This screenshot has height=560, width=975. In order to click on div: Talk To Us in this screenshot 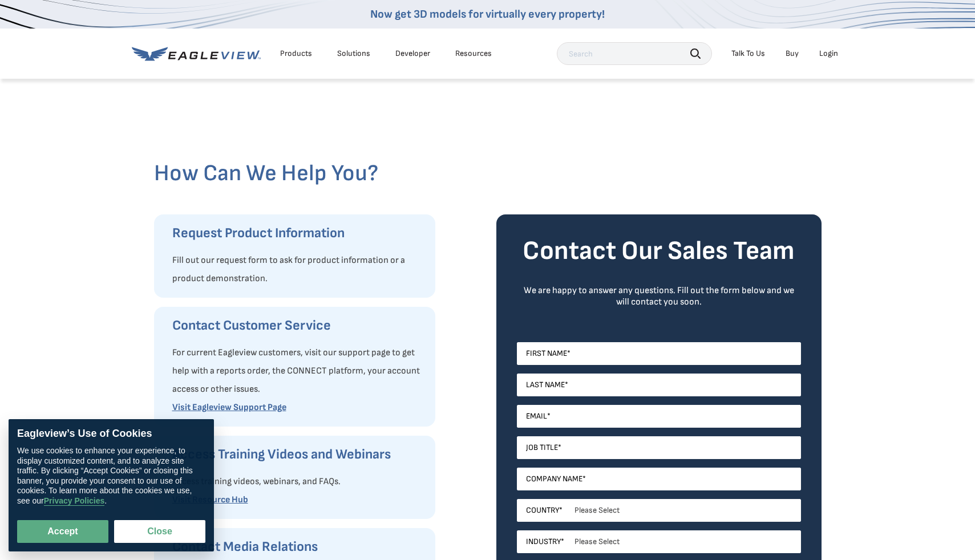, I will do `click(748, 53)`.